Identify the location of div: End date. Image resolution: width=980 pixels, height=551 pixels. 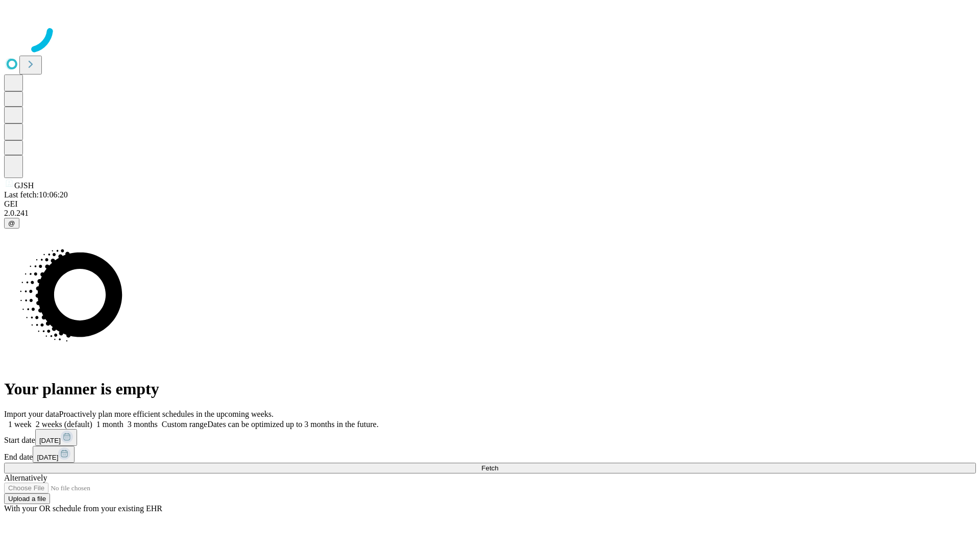
(490, 454).